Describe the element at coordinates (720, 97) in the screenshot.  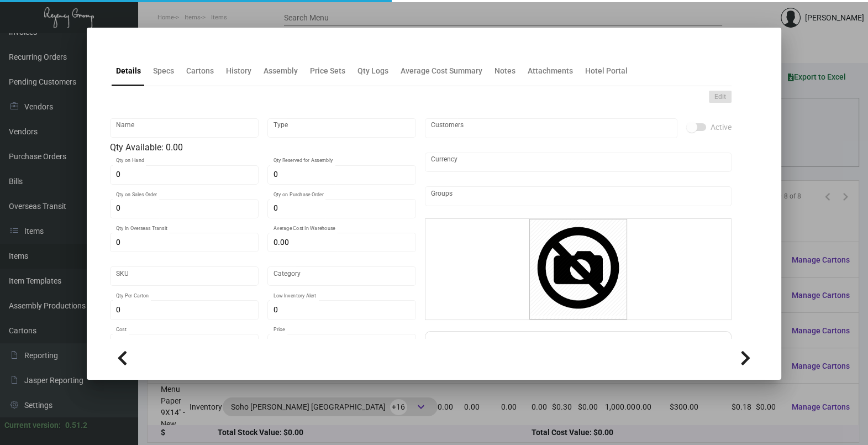
I see `span: Edit` at that location.